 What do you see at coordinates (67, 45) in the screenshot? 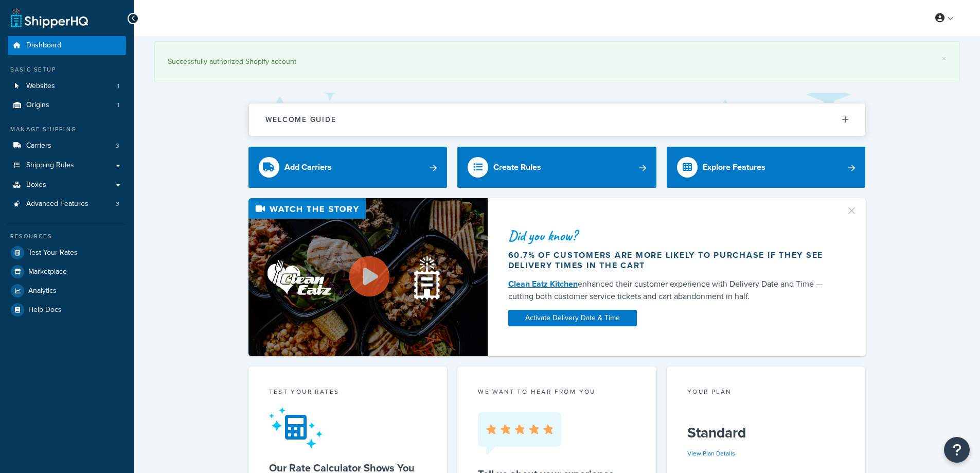
I see `a: Dashboard` at bounding box center [67, 45].